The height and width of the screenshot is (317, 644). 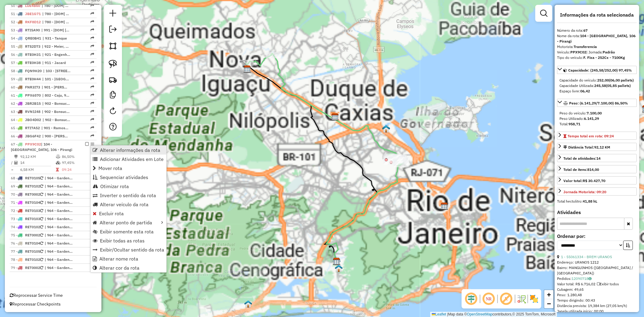 What do you see at coordinates (33, 251) in the screenshot?
I see `span: RET0105` at bounding box center [33, 251].